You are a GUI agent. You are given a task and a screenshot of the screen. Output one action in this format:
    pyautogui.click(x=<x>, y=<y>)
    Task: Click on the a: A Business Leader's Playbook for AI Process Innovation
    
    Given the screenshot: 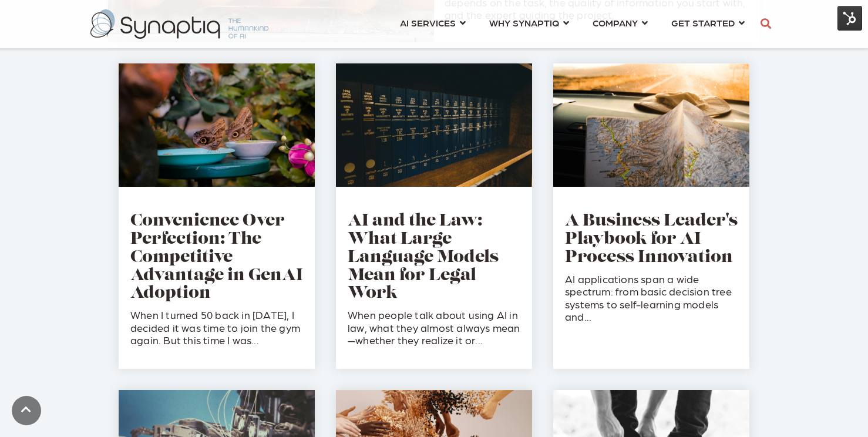 What is the action you would take?
    pyautogui.click(x=652, y=240)
    